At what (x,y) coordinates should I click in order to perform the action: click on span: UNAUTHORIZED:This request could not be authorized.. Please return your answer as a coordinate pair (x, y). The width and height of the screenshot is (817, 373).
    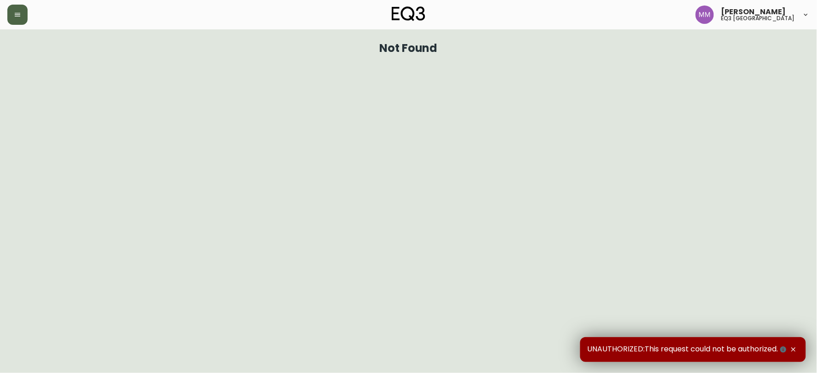
    Looking at the image, I should click on (688, 350).